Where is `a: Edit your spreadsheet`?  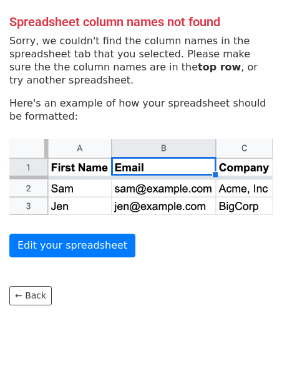
a: Edit your spreadsheet is located at coordinates (72, 246).